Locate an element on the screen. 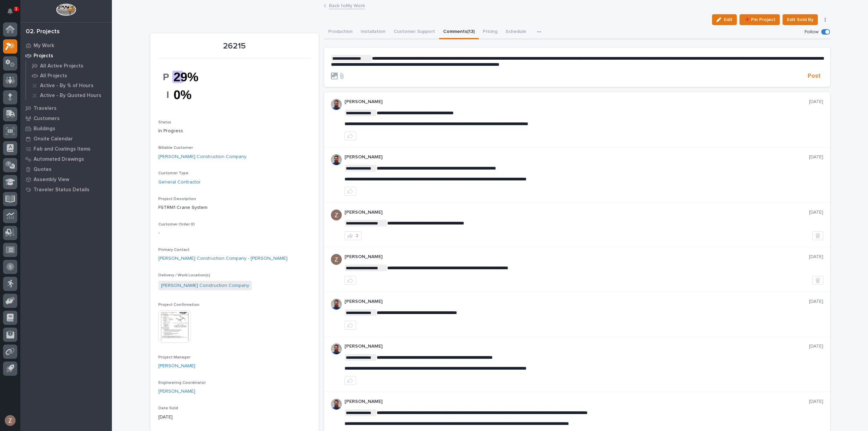 This screenshot has width=868, height=431. button: Edit is located at coordinates (724, 20).